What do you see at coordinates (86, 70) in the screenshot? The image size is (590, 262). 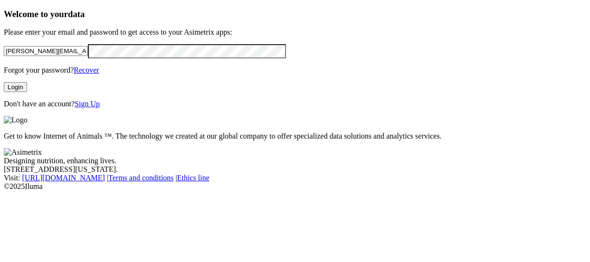 I see `a: Recover` at bounding box center [86, 70].